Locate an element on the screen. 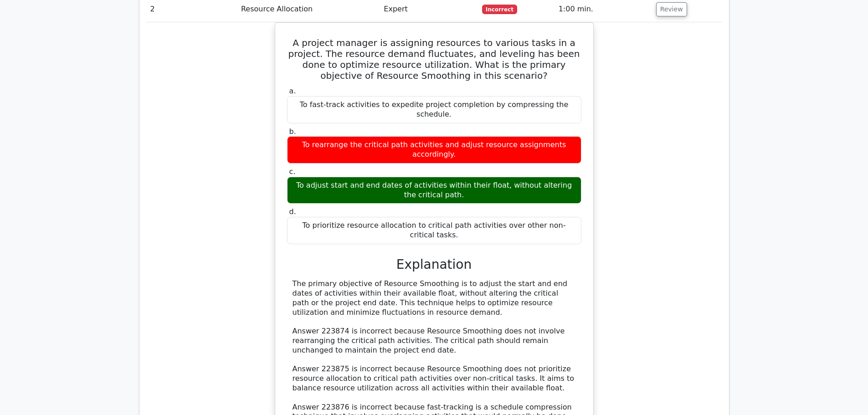 Image resolution: width=868 pixels, height=415 pixels. span: d. is located at coordinates (292, 211).